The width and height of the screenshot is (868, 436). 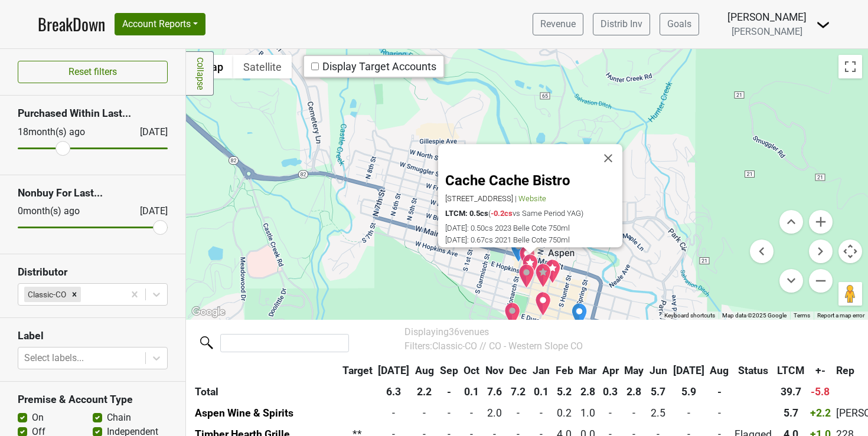 What do you see at coordinates (46, 295) in the screenshot?
I see `div: Classic-CO` at bounding box center [46, 295].